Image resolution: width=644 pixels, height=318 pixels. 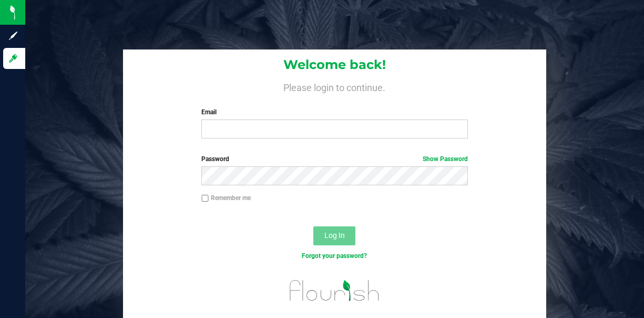 What do you see at coordinates (205, 198) in the screenshot?
I see `input: Remember me` at bounding box center [205, 198].